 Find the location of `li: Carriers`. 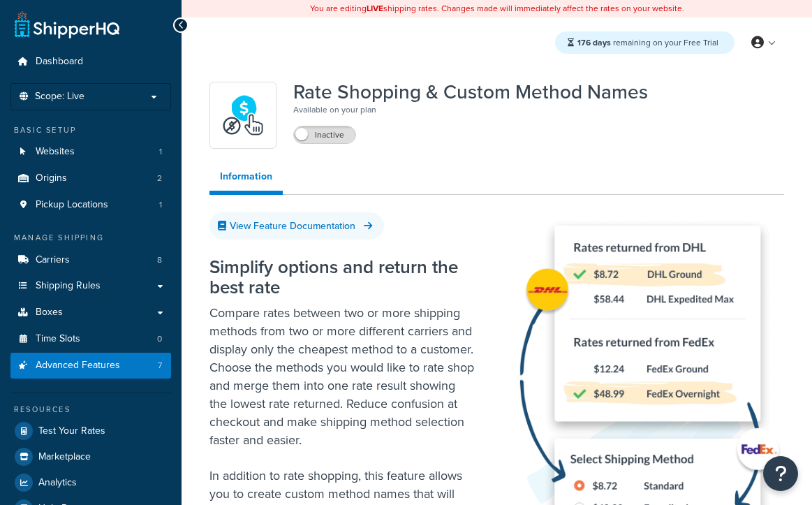

li: Carriers is located at coordinates (91, 260).